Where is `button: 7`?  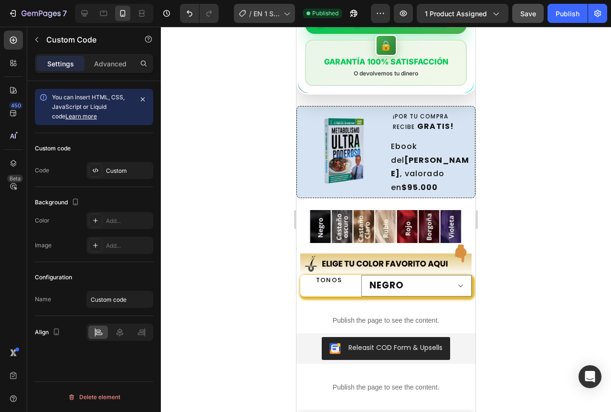
button: 7 is located at coordinates (37, 13).